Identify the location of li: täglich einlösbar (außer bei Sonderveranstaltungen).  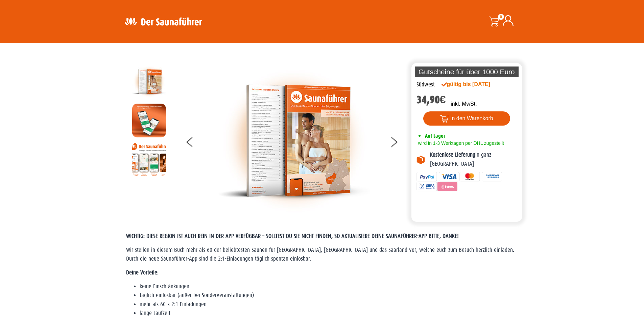
(329, 296).